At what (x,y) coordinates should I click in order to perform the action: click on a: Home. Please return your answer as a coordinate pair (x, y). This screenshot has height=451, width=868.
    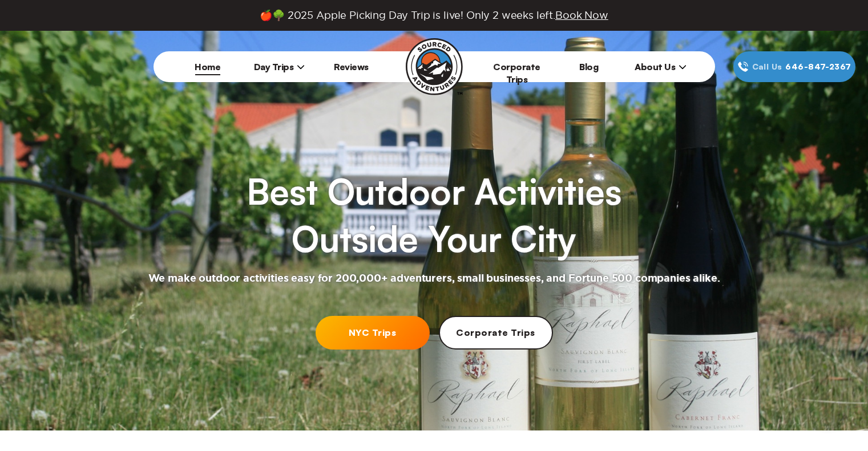
    Looking at the image, I should click on (207, 67).